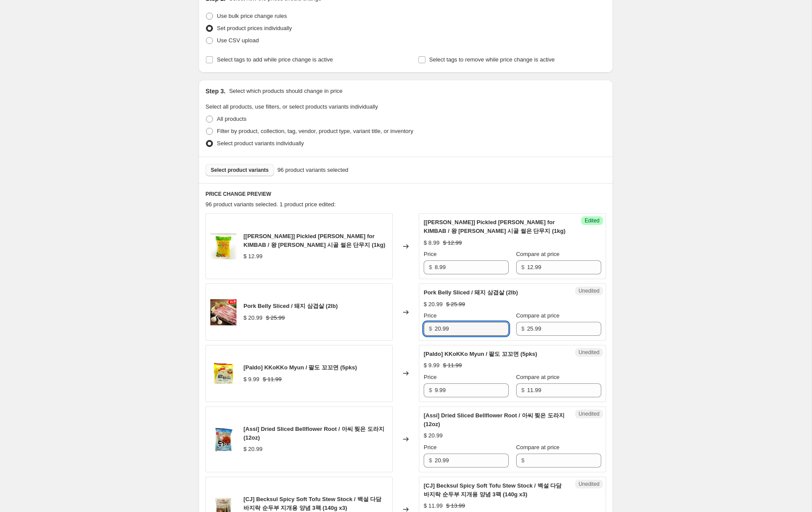 The height and width of the screenshot is (512, 812). I want to click on span: 96 product variants selected. 1 product price edited:, so click(271, 204).